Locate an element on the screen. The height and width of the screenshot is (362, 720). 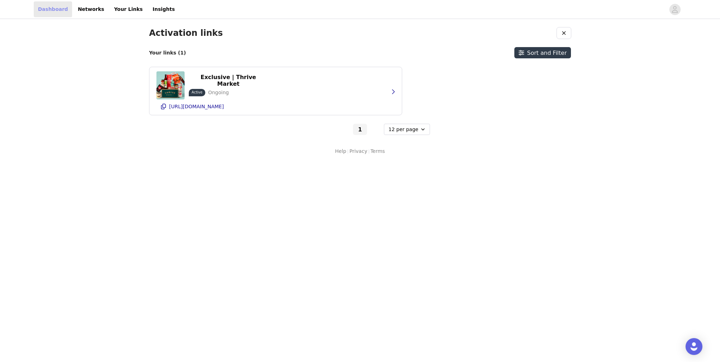
p: Exclusive | Thrive Market is located at coordinates (228, 80).